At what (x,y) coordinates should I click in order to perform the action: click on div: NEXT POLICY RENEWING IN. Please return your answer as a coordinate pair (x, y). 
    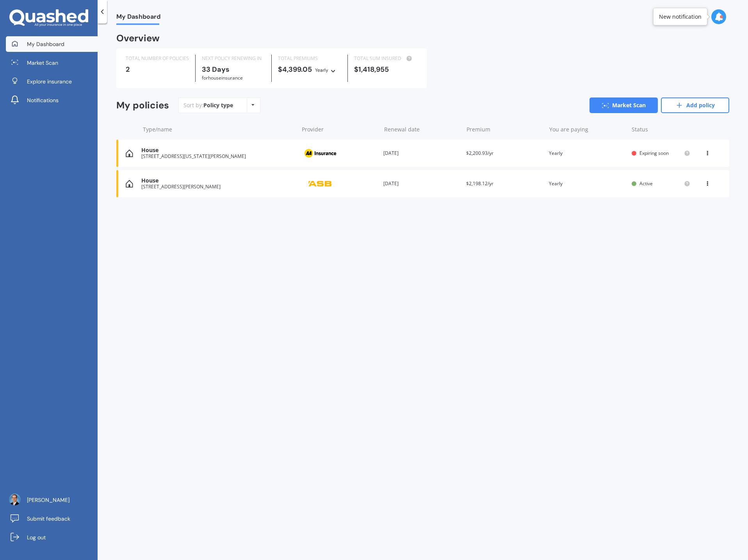
    Looking at the image, I should click on (234, 59).